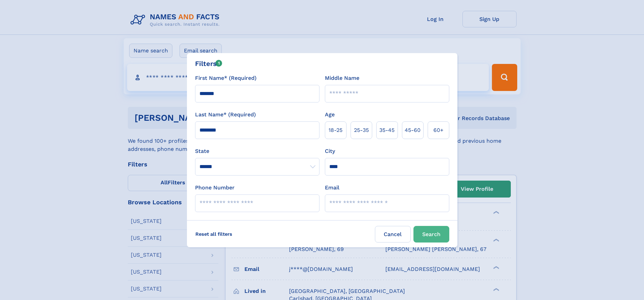 This screenshot has width=644, height=300. I want to click on label: Cancel, so click(393, 234).